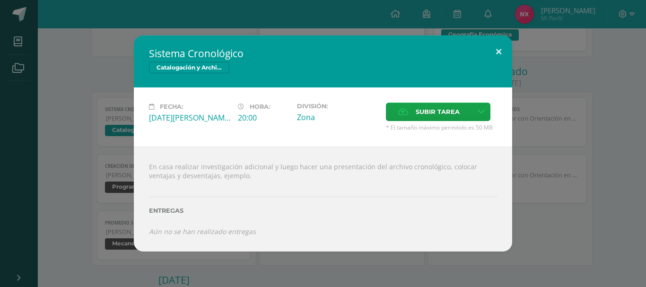 This screenshot has width=646, height=287. I want to click on h2: Sistema Cronológico, so click(323, 53).